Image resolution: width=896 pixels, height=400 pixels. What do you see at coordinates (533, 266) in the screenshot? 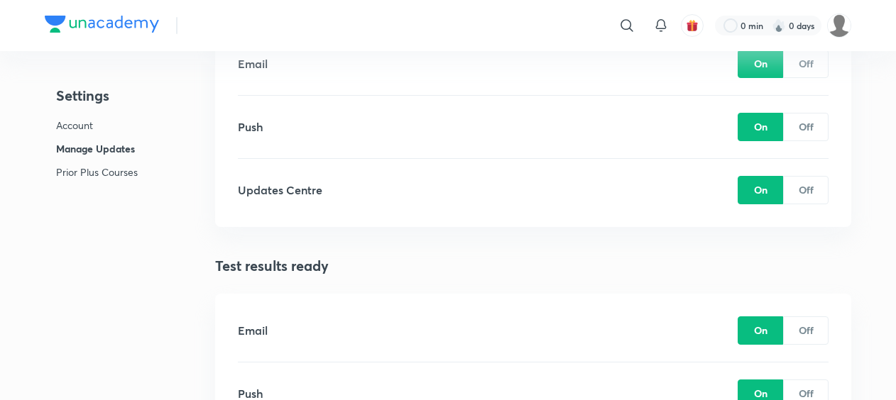
I see `h4: Test results ready` at bounding box center [533, 266].